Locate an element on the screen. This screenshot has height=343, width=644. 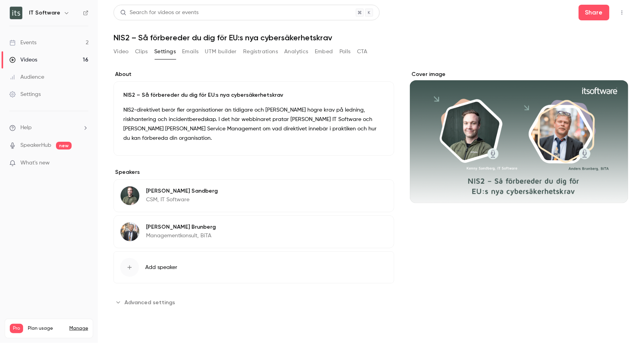
img: Anders Brunberg is located at coordinates (130, 232).